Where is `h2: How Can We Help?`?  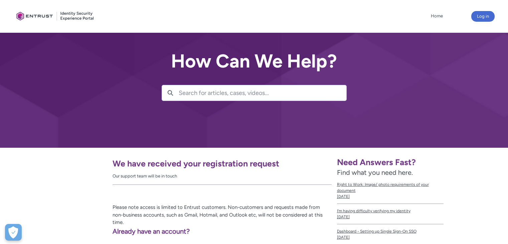
h2: How Can We Help? is located at coordinates (254, 61).